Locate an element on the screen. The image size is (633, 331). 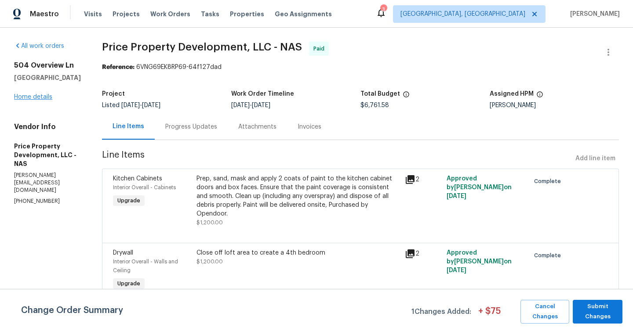
span: Maestro is located at coordinates (44, 14).